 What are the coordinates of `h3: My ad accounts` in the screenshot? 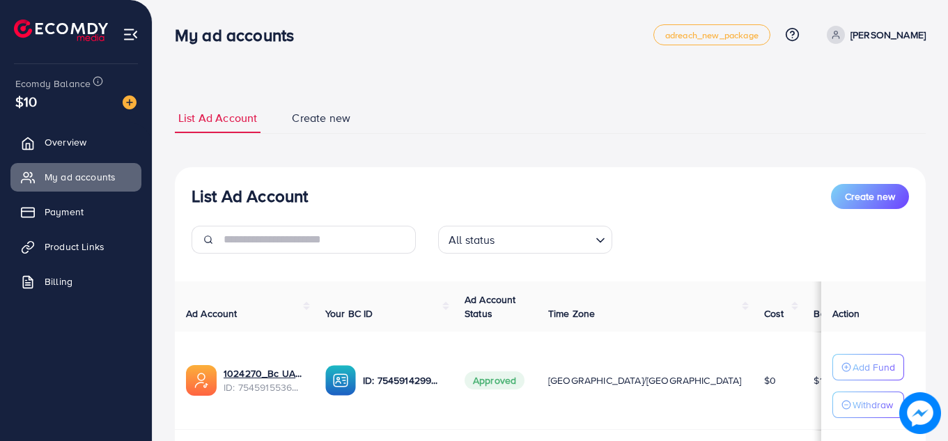 It's located at (240, 35).